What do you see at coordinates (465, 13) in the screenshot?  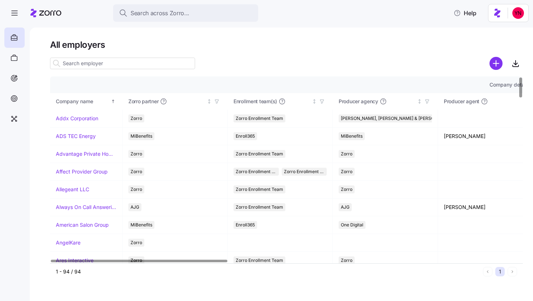 I see `span: Help` at bounding box center [465, 13].